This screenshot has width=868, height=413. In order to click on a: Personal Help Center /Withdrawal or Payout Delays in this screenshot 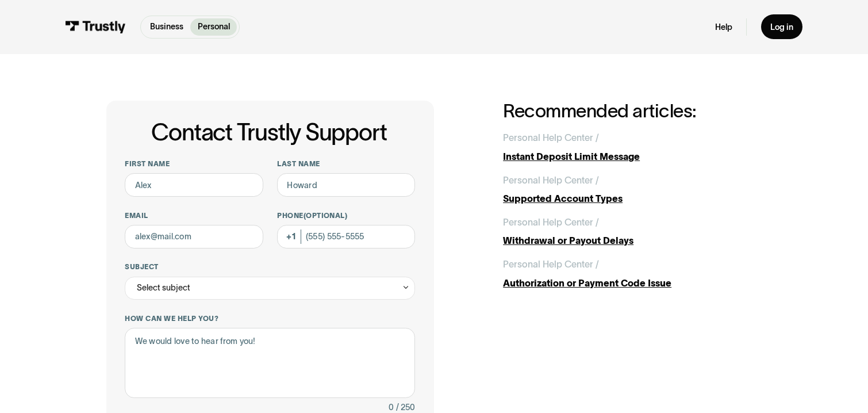, I will do `click(632, 231)`.